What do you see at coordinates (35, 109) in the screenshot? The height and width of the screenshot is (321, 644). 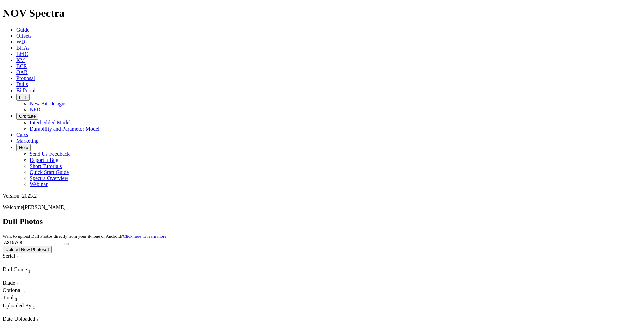 I see `a: NPD` at bounding box center [35, 109].